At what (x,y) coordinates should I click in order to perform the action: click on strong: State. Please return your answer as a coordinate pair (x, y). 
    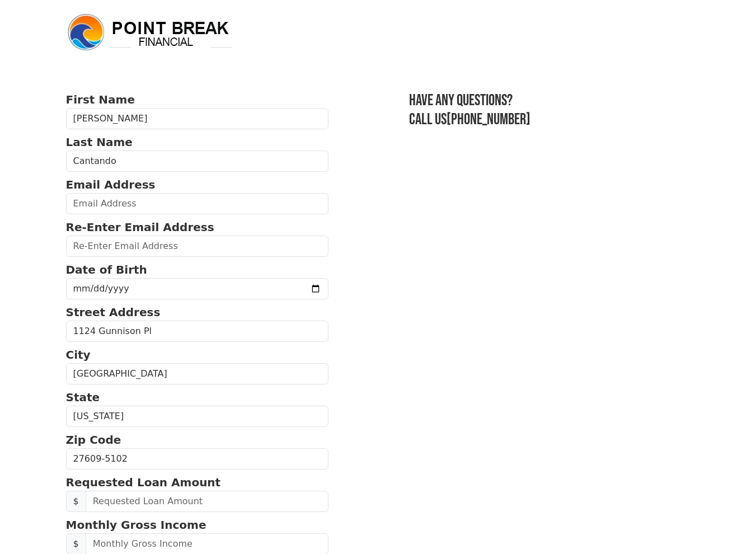
    Looking at the image, I should click on (83, 398).